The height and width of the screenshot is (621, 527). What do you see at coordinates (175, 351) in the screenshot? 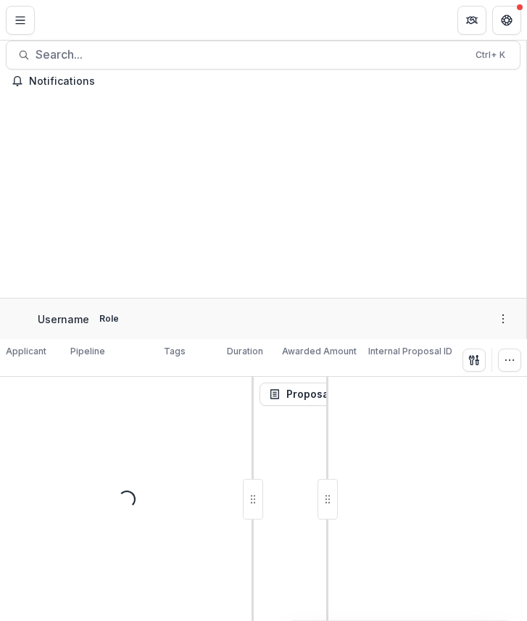
I see `p: Tags` at bounding box center [175, 351].